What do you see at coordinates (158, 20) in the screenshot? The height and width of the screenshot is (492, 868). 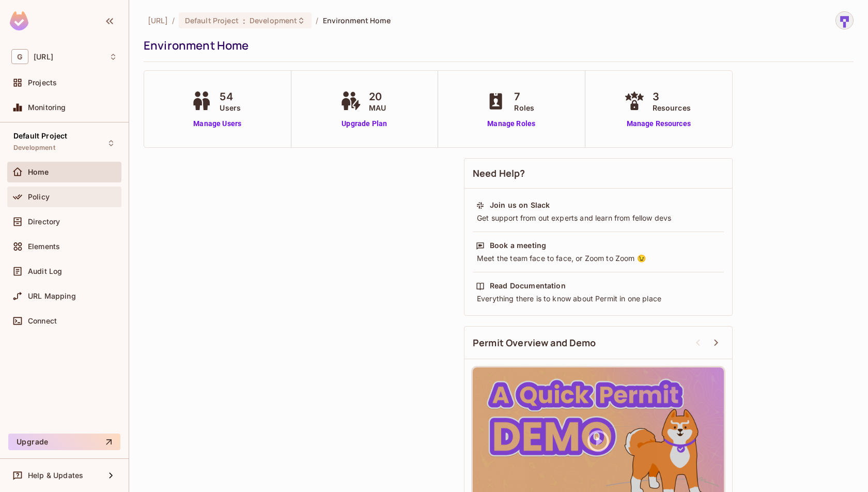 I see `span: the active workspace` at bounding box center [158, 20].